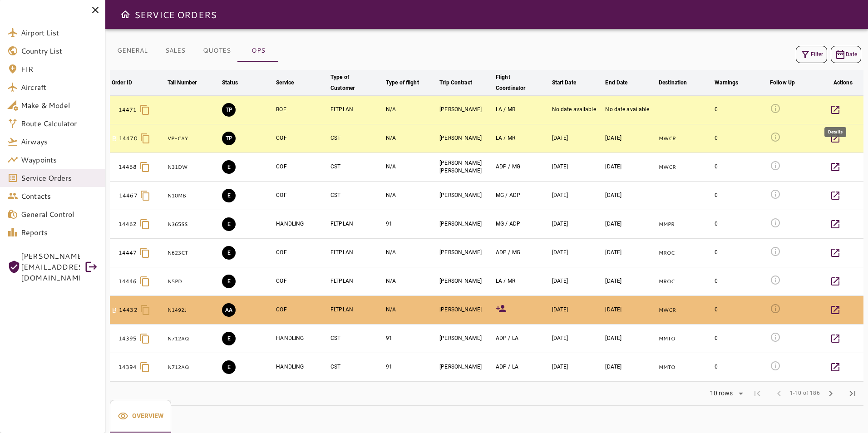 This screenshot has width=868, height=433. What do you see at coordinates (229, 310) in the screenshot?
I see `button: AWAITING ASSIGNMENT` at bounding box center [229, 310].